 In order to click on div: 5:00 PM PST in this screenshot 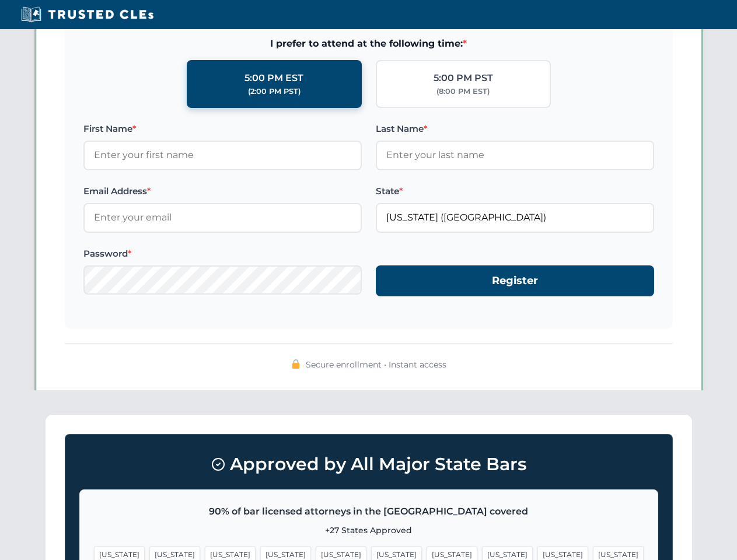, I will do `click(463, 78)`.